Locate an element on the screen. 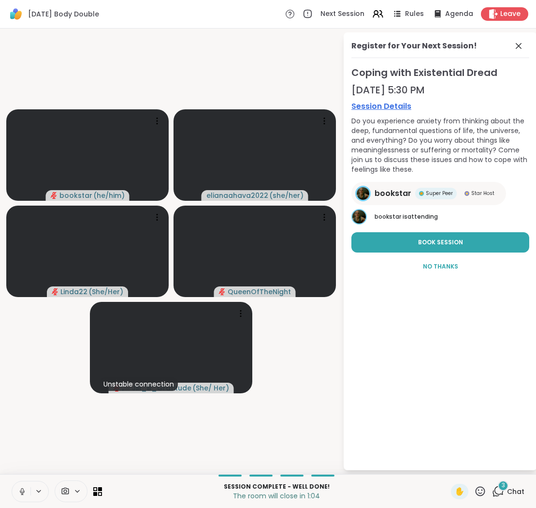  span: QueenOfTheNight is located at coordinates (259, 292).